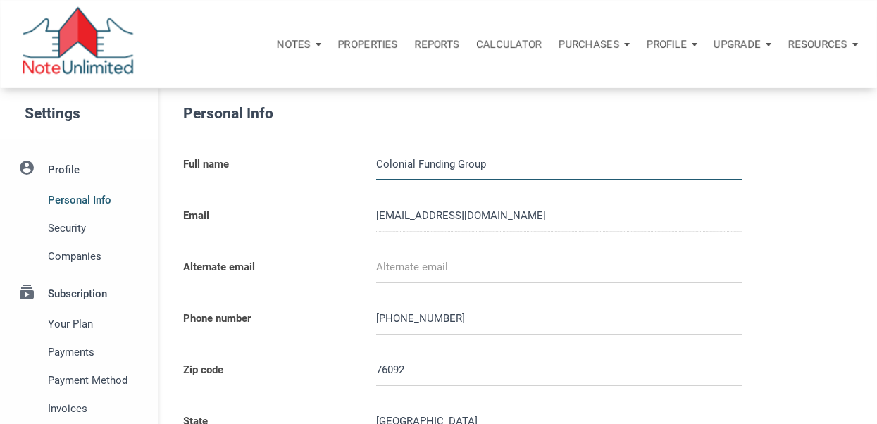 The width and height of the screenshot is (877, 424). I want to click on h5: Settings, so click(92, 113).